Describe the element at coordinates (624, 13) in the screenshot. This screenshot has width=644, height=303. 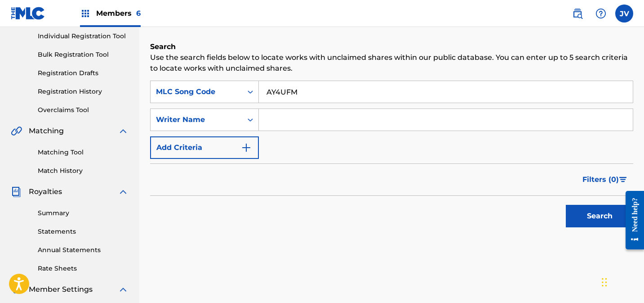
I see `div: User Menu` at that location.